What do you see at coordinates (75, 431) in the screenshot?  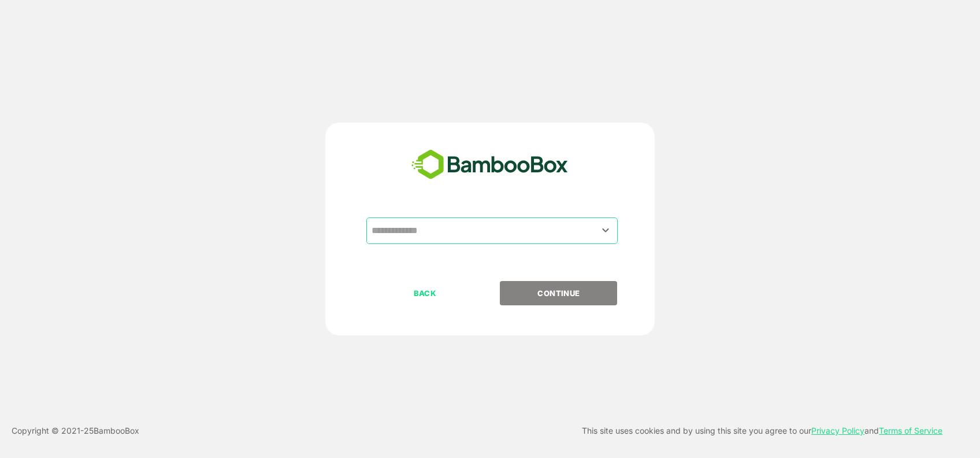 I see `p: Copyright © 2021- 25 BambooBox` at bounding box center [75, 431].